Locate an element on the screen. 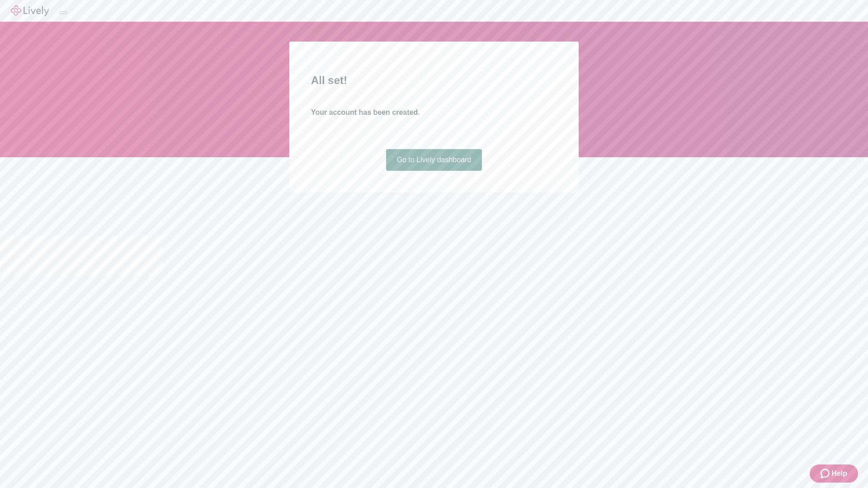  img: Lively is located at coordinates (30, 11).